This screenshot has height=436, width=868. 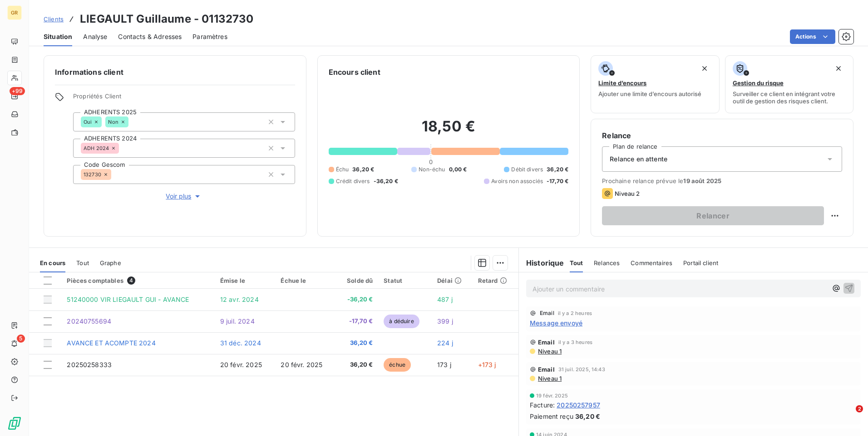 I want to click on span: En cours, so click(x=53, y=263).